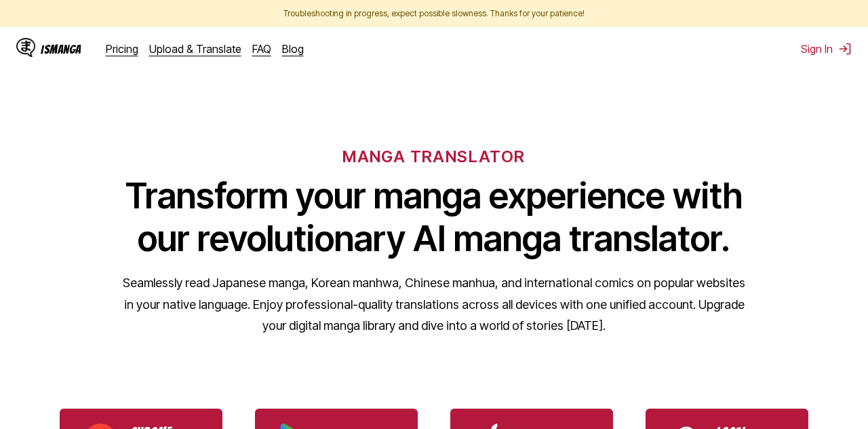 The image size is (868, 429). I want to click on h1: Transform your manga experience with our revolutionary AI manga translator., so click(434, 217).